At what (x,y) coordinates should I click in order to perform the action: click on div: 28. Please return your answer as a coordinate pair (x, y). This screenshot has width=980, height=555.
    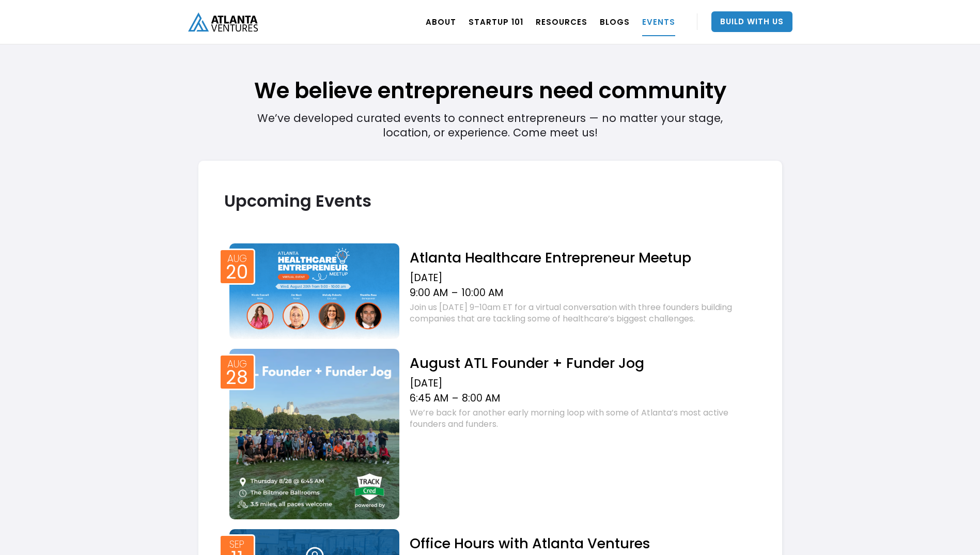
    Looking at the image, I should click on (237, 378).